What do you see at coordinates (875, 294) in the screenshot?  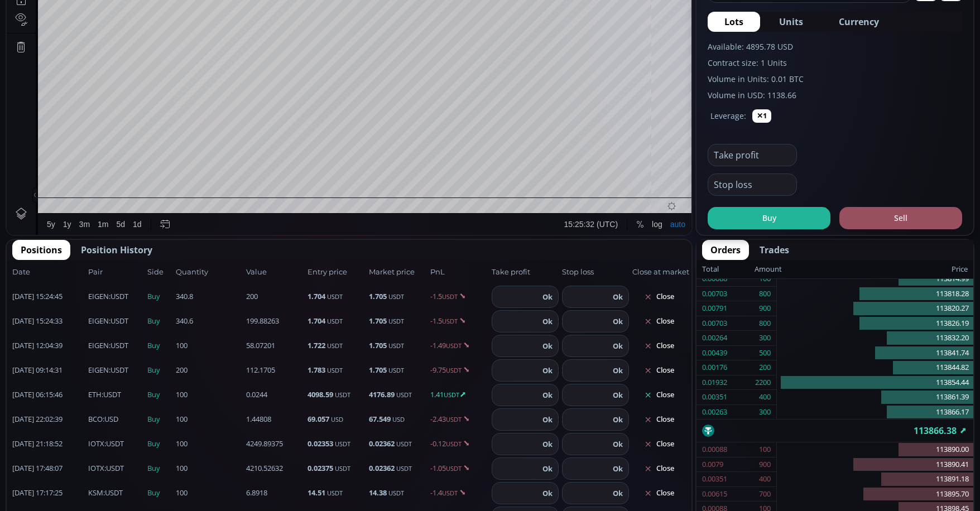 I see `div: 113818.28` at bounding box center [875, 294].